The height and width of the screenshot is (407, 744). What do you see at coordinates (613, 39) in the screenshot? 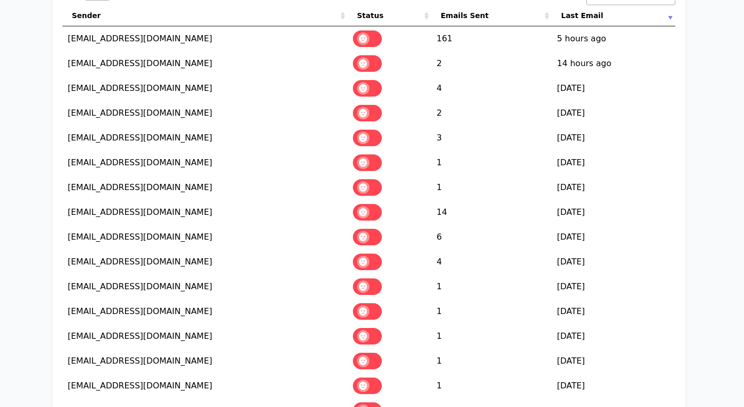
I see `td: 5 hours ago` at bounding box center [613, 39].